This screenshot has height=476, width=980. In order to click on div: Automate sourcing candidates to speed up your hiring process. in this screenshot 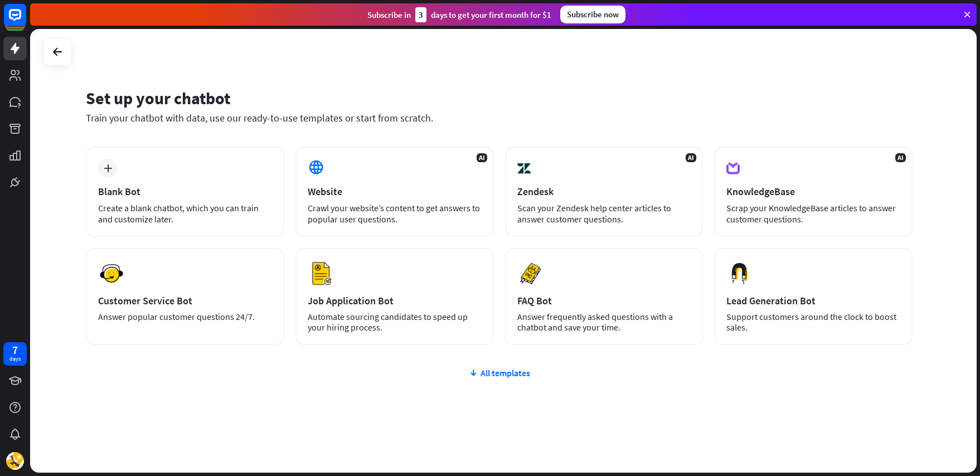, I will do `click(394, 322)`.